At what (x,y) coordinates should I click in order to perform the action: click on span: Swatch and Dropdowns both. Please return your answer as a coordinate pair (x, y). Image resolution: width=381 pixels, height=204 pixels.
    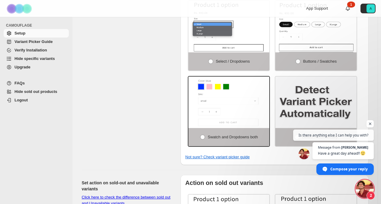
    Looking at the image, I should click on (233, 137).